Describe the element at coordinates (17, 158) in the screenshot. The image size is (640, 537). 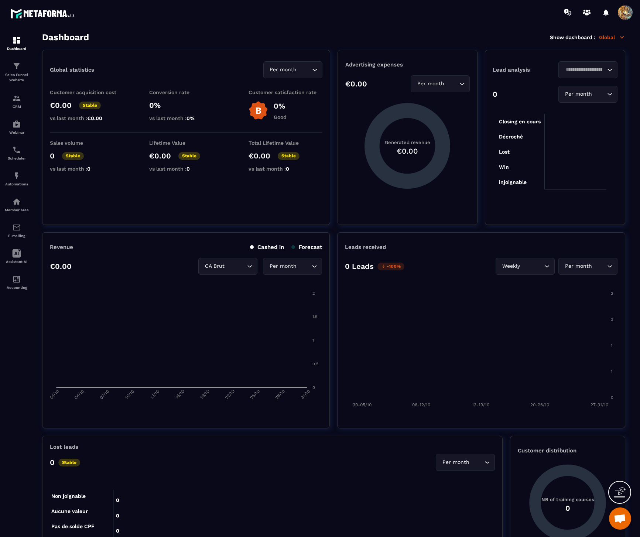
I see `p: Scheduler` at that location.